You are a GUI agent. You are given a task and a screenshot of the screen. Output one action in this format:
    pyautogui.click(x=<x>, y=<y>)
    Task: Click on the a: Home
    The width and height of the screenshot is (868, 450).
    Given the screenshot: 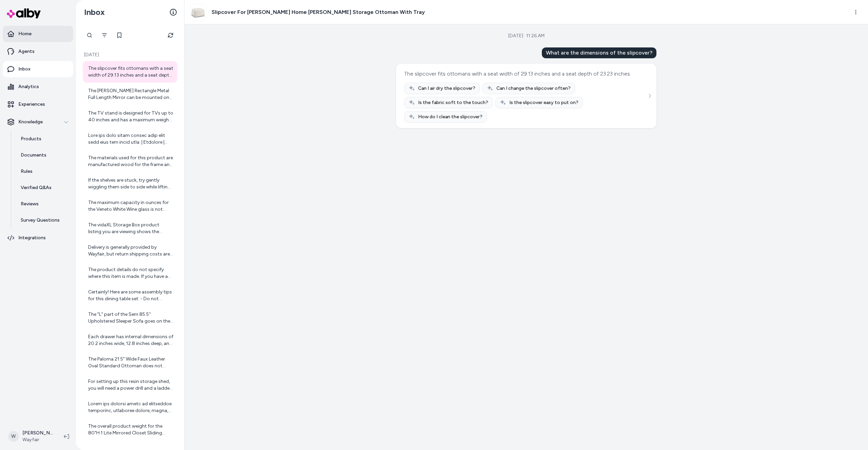 What is the action you would take?
    pyautogui.click(x=38, y=34)
    